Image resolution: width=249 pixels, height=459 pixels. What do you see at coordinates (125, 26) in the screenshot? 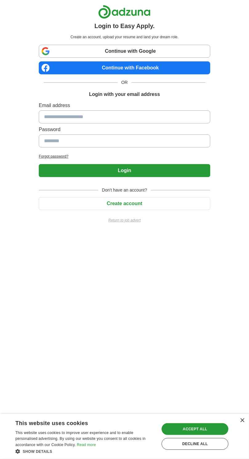
I see `h1: Login to Easy Apply.` at bounding box center [125, 26].